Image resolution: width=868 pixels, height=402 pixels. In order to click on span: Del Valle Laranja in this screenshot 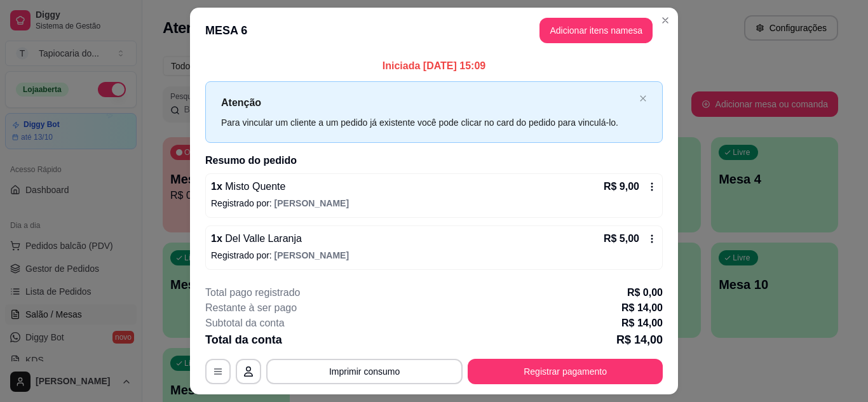, I will do `click(262, 238)`.